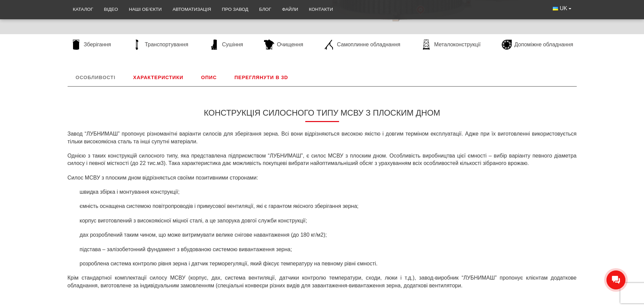 The height and width of the screenshot is (308, 644). What do you see at coordinates (192, 9) in the screenshot?
I see `a: Автоматизація` at bounding box center [192, 9].